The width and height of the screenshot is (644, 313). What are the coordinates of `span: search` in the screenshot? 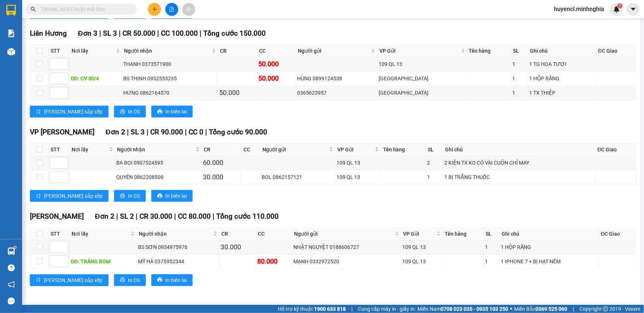 It's located at (33, 9).